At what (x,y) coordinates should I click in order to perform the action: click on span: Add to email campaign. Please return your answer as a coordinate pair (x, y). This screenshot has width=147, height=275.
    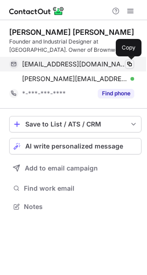
    Looking at the image, I should click on (61, 168).